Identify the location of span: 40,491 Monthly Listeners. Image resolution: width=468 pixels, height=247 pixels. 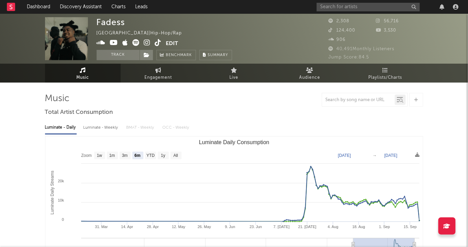
(362, 49).